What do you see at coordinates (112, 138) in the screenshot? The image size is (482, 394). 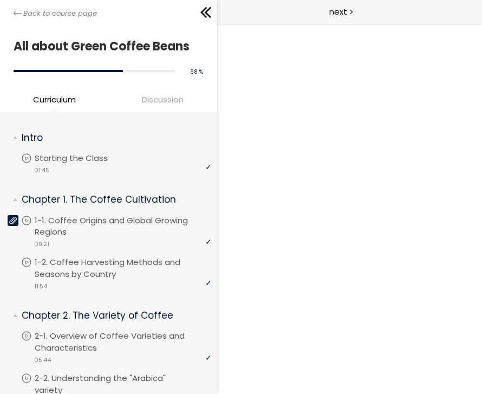 I see `p: Intro` at bounding box center [112, 138].